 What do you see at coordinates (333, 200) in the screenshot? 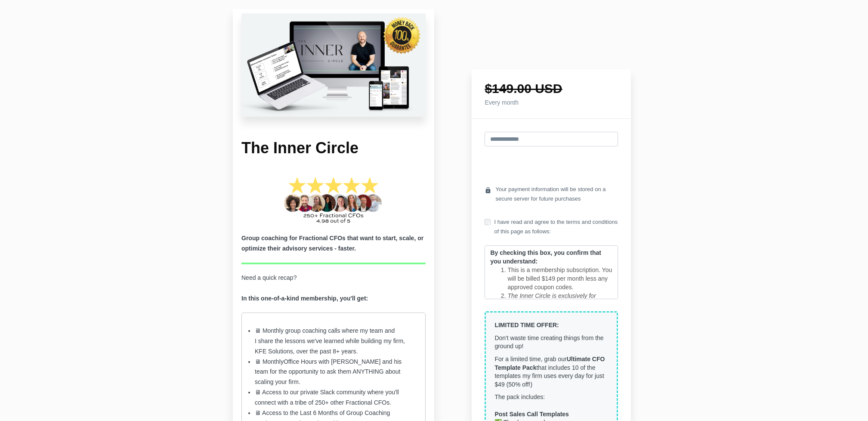
I see `img: 255aca1-b627-60d4-603f-455d825e316_275_CFO_Academy_Graduates-2.png` at bounding box center [333, 200].